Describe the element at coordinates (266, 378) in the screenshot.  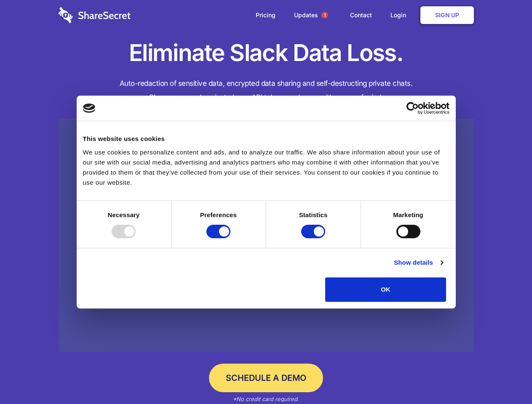
I see `a: Schedule a Demo` at that location.